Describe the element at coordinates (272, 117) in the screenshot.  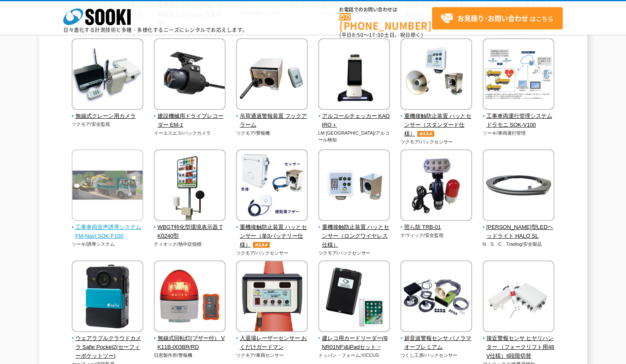
I see `a: 吊荷通過警報装置 フックアラーム` at that location.